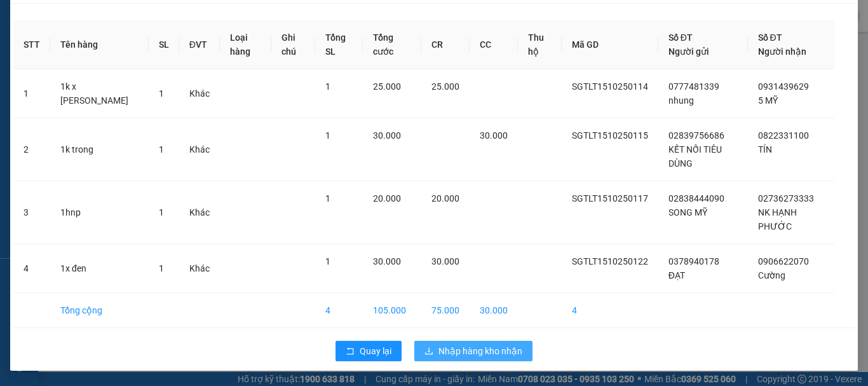  I want to click on span: Quay lại, so click(375, 351).